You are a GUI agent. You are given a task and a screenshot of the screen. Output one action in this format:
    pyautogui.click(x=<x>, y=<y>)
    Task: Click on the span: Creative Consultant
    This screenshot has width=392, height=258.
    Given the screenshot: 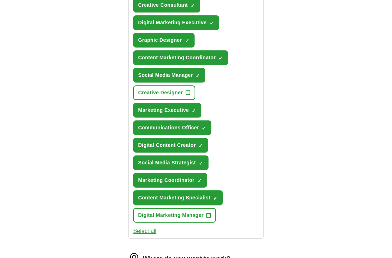 What is the action you would take?
    pyautogui.click(x=163, y=5)
    